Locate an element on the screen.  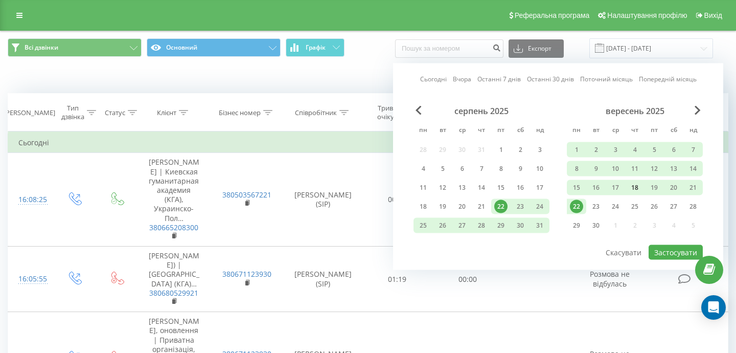
div: 15 is located at coordinates (501, 188).